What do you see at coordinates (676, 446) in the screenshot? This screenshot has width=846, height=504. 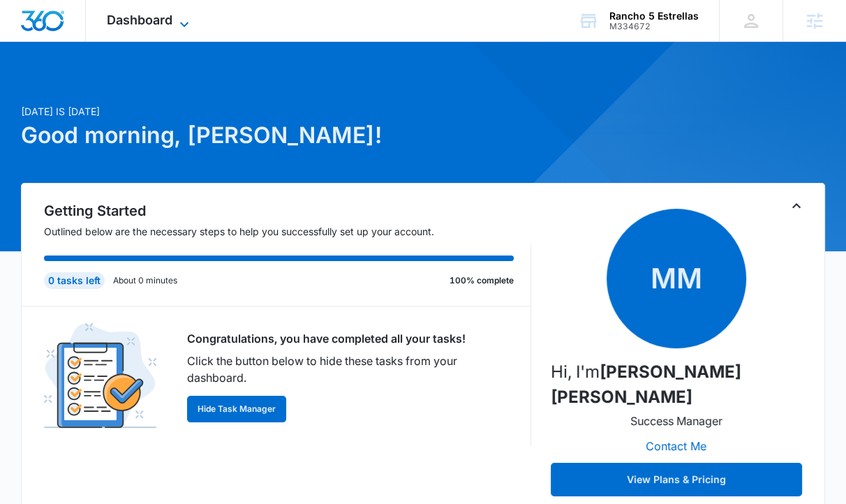 I see `button: Contact Me` at bounding box center [676, 446].